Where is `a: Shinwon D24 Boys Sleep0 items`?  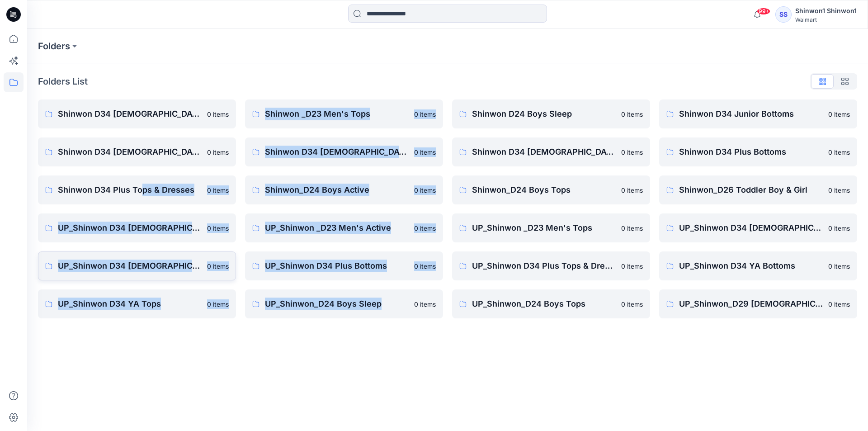 a: Shinwon D24 Boys Sleep0 items is located at coordinates (551, 114).